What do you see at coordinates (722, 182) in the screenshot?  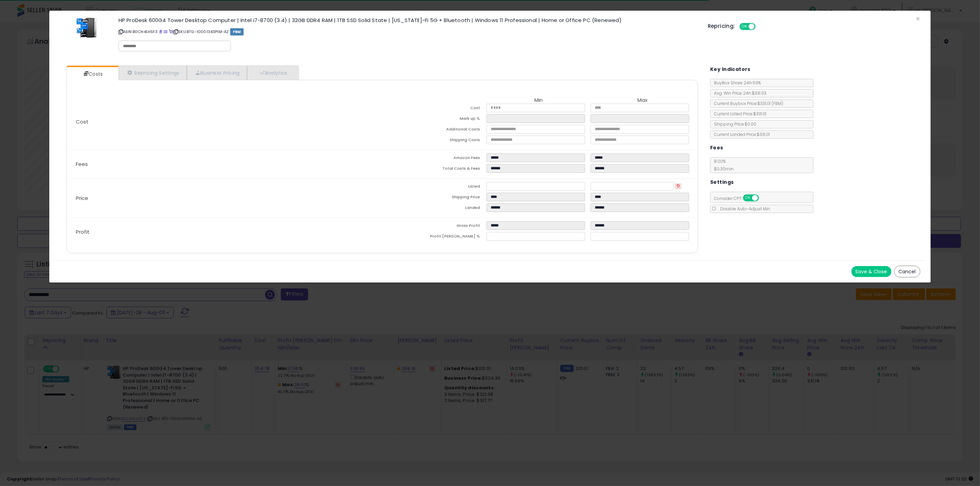 I see `h5: Settings` at bounding box center [722, 182].